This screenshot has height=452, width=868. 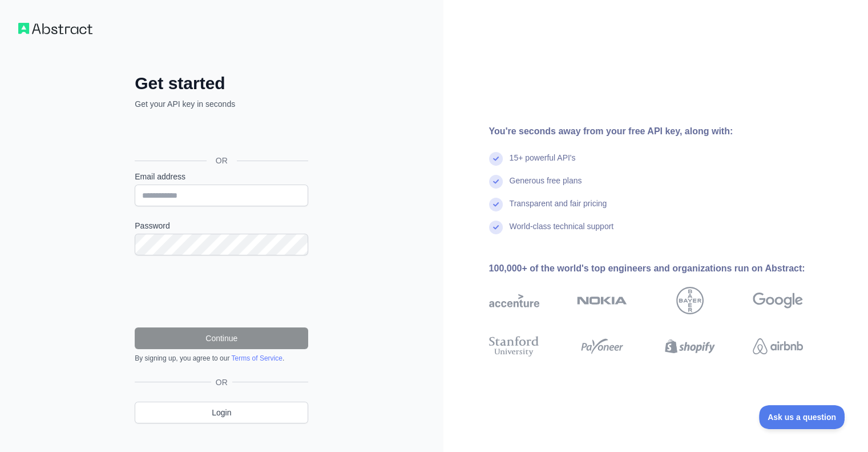 I want to click on a: Login, so click(x=222, y=412).